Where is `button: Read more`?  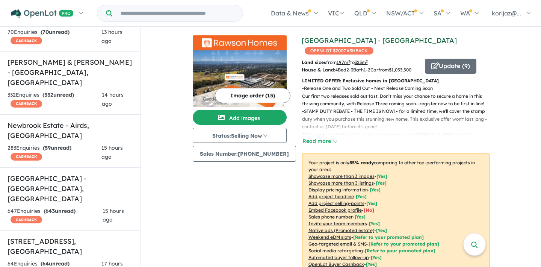
button: Read more is located at coordinates (320, 141).